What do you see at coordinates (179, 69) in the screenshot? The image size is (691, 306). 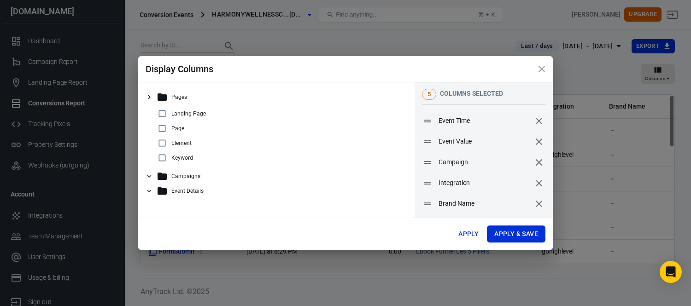 I see `span: Display Columns` at bounding box center [179, 69].